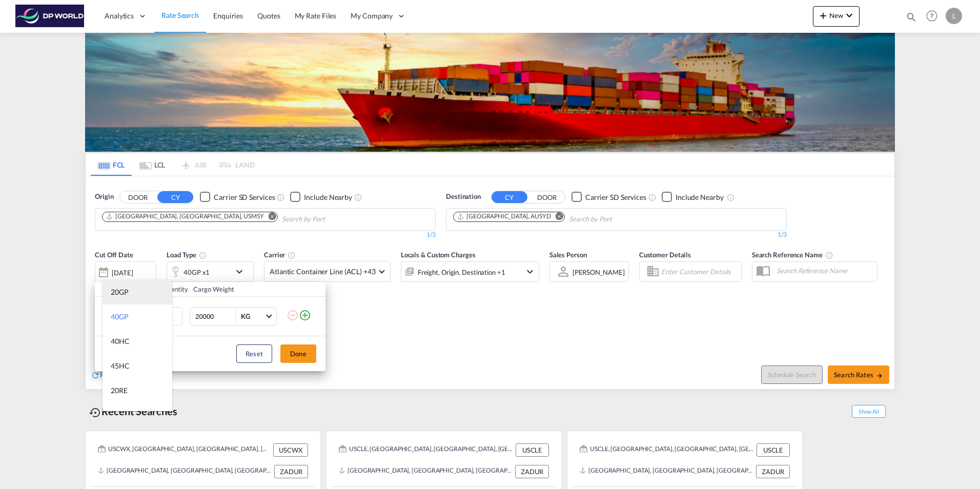 The height and width of the screenshot is (489, 980). Describe the element at coordinates (119, 317) in the screenshot. I see `div: 40GP` at that location.